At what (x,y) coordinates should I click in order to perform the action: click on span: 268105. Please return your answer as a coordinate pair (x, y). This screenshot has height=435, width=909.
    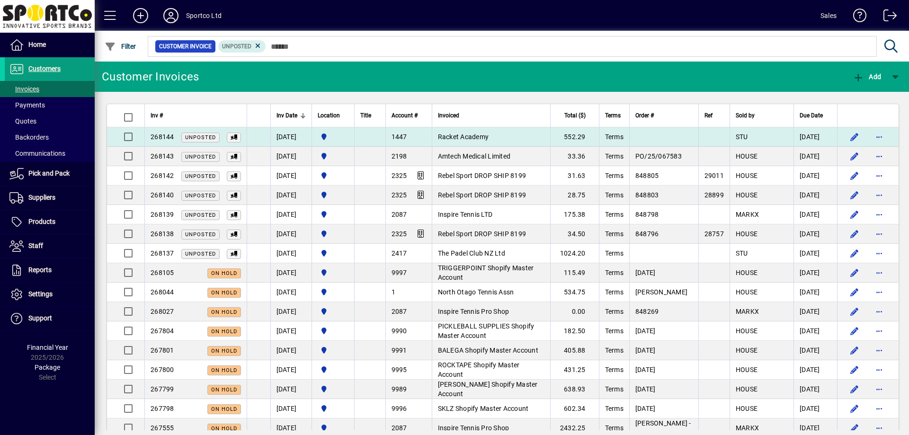
    Looking at the image, I should click on (162, 273).